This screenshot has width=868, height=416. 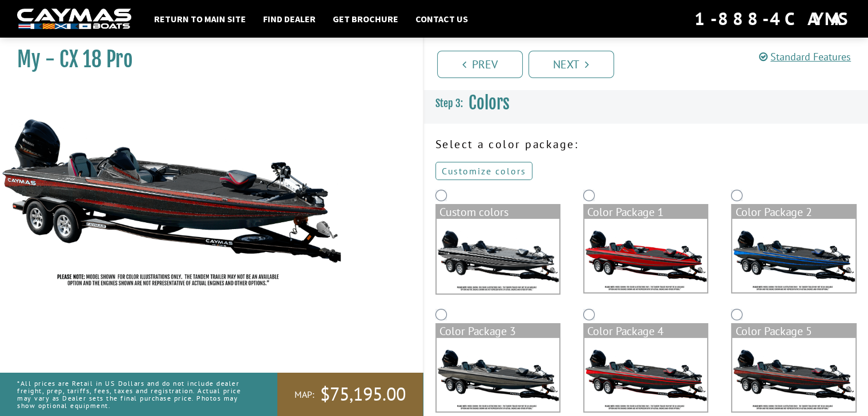 I want to click on a: Standard Features, so click(x=805, y=57).